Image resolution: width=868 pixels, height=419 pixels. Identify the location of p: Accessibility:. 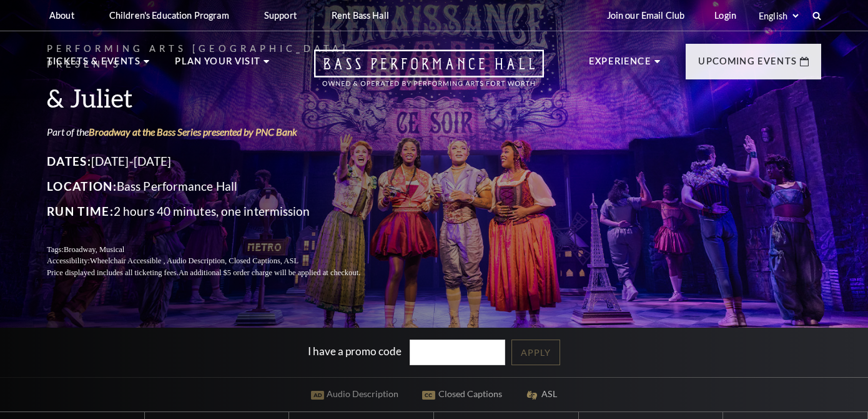
(219, 261).